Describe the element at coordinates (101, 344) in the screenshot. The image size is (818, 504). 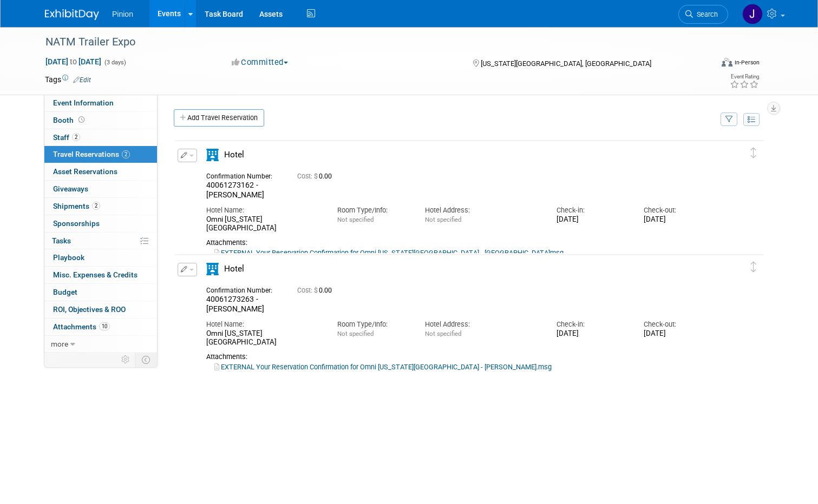
I see `a: more` at that location.